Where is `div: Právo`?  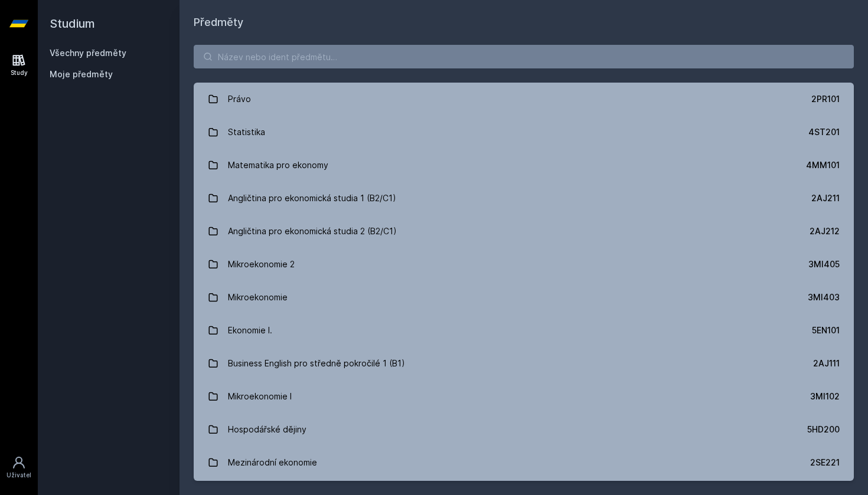 div: Právo is located at coordinates (239, 99).